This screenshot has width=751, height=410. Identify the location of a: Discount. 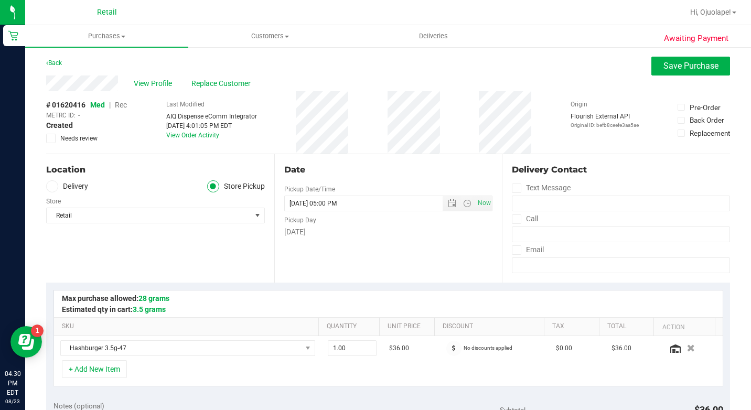
(491, 327).